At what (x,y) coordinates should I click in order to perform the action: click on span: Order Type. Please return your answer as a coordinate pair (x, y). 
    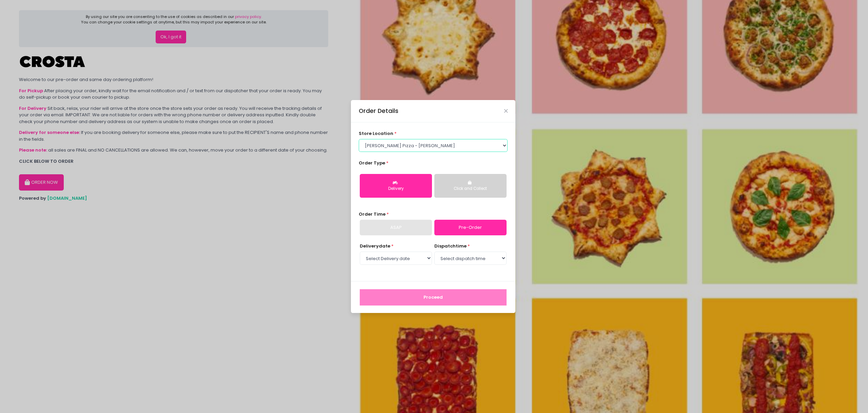
    Looking at the image, I should click on (372, 162).